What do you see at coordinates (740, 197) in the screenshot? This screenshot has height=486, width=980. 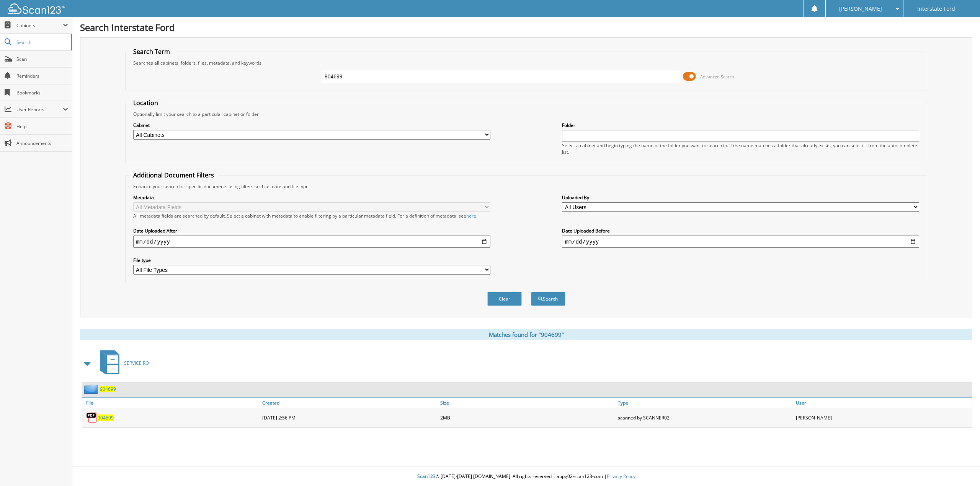 I see `label: Uploaded By` at bounding box center [740, 197].